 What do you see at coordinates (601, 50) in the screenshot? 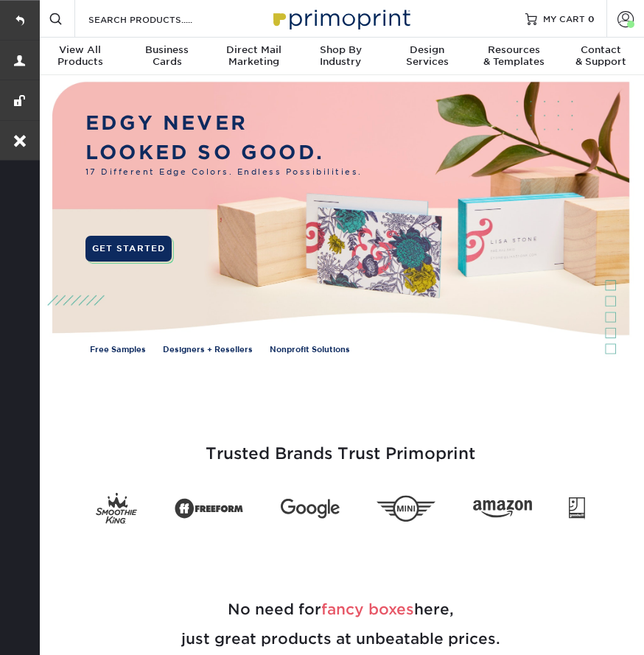
I see `span: Contact` at bounding box center [601, 50].